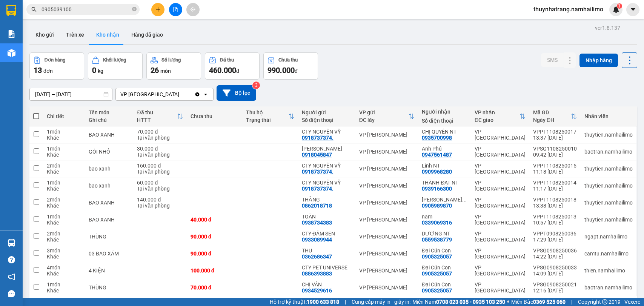 Image resolution: width=644 pixels, height=306 pixels. I want to click on div: THẮNG, so click(327, 200).